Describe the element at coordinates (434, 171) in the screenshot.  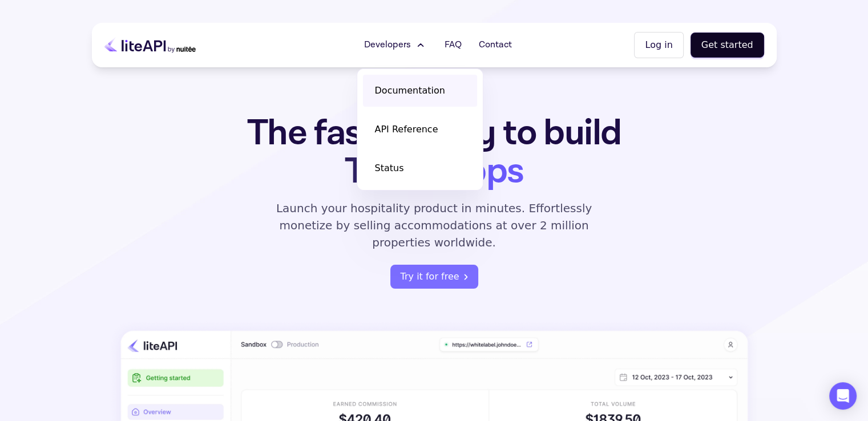
I see `span: Travel Apps` at that location.